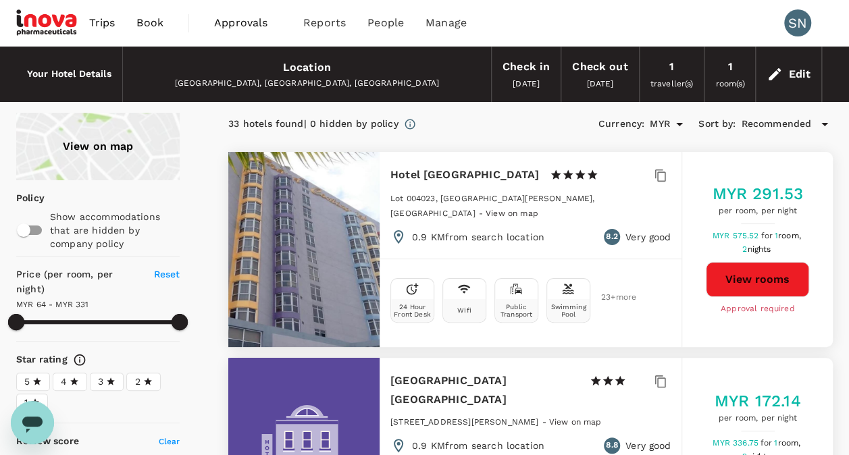 Image resolution: width=849 pixels, height=455 pixels. I want to click on span: 5, so click(27, 382).